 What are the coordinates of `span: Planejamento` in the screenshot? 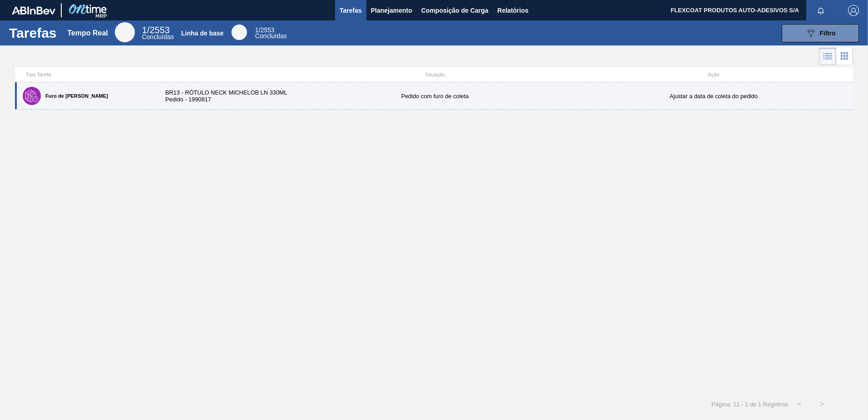 It's located at (391, 10).